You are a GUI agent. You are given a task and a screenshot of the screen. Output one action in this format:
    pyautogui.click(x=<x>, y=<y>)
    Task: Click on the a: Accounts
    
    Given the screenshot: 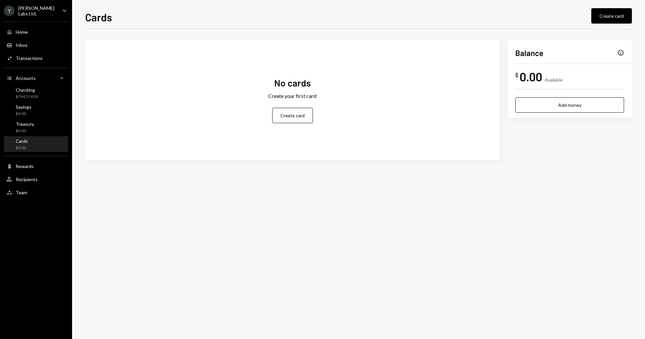 What is the action you would take?
    pyautogui.click(x=36, y=78)
    